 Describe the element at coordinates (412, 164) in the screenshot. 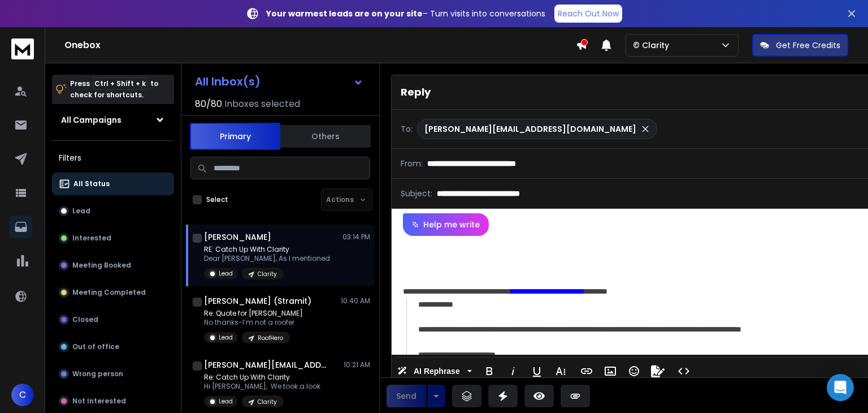

I see `p: From:` at that location.